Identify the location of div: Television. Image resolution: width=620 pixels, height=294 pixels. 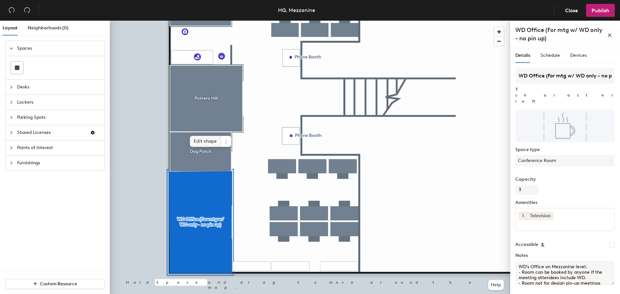
(540, 216).